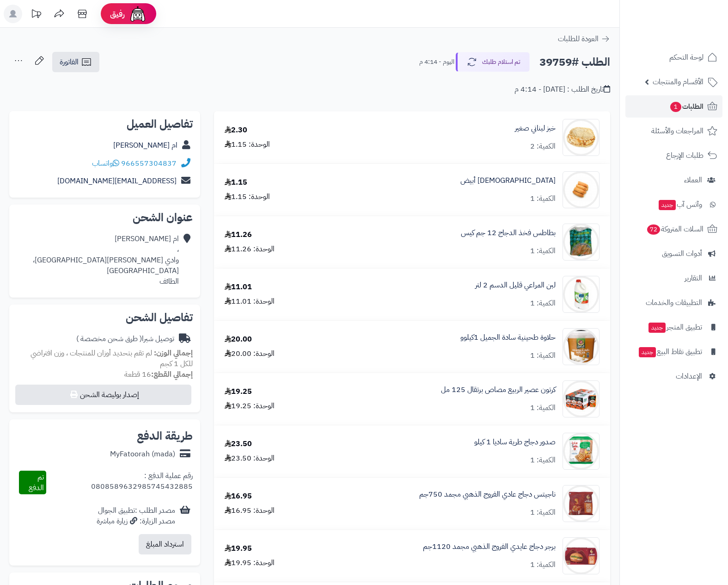 The width and height of the screenshot is (728, 585). What do you see at coordinates (125, 339) in the screenshot?
I see `div: توصيل شبرا` at bounding box center [125, 339].